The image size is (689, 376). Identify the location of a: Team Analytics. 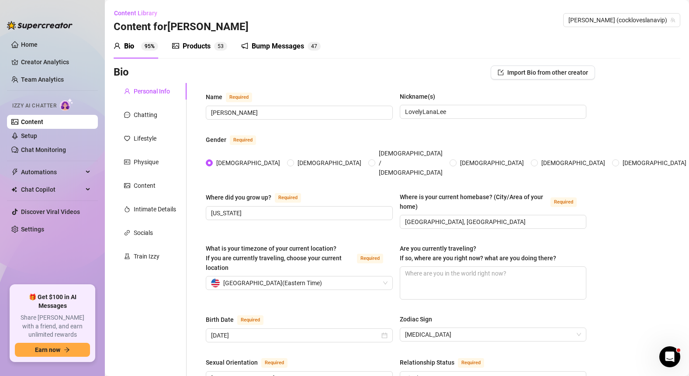
(42, 80).